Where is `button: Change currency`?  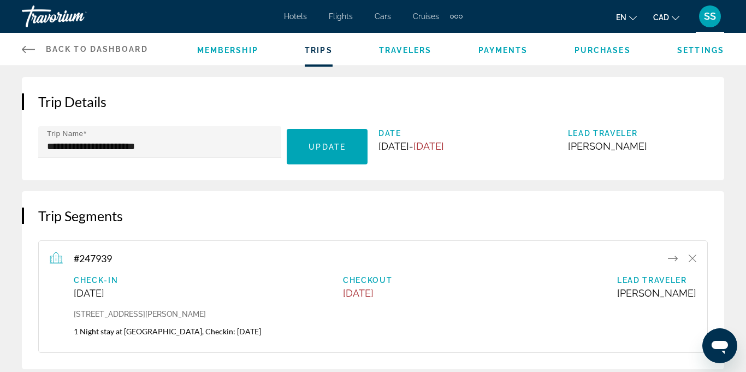 button: Change currency is located at coordinates (666, 17).